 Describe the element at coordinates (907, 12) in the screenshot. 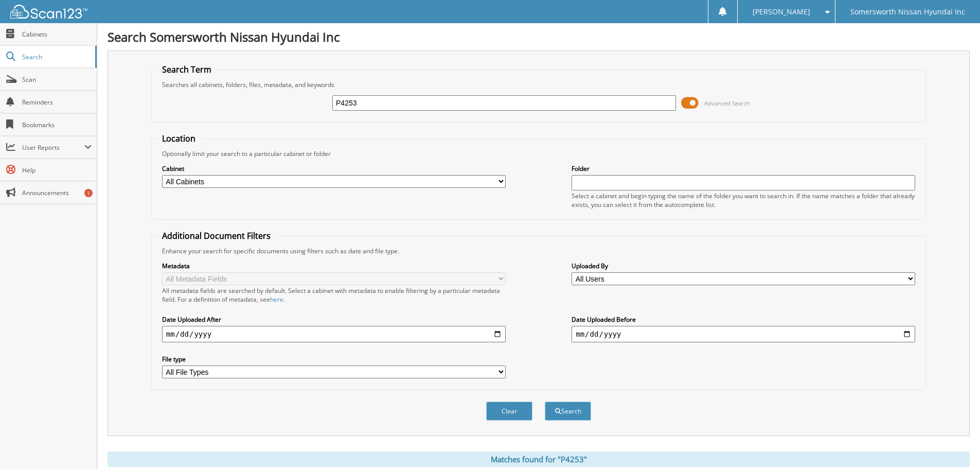

I see `span: Somersworth Nissan Hyundai Inc` at that location.